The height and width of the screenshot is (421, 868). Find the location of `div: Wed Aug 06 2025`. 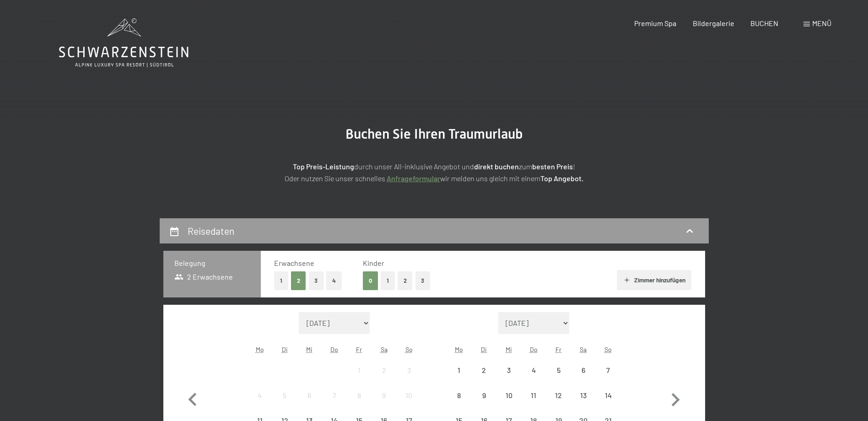

div: Wed Aug 06 2025 is located at coordinates (309, 396).